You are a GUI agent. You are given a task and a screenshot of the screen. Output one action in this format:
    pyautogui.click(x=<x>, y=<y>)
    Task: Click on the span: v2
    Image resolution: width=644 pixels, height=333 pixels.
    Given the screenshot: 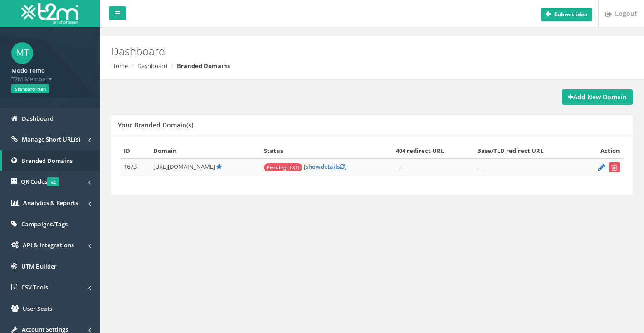 What is the action you would take?
    pyautogui.click(x=53, y=182)
    